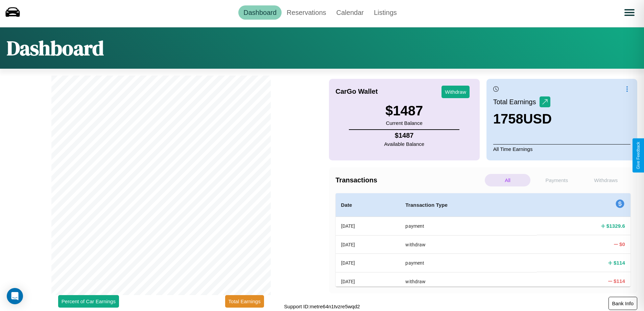 The height and width of the screenshot is (311, 644). What do you see at coordinates (456, 92) in the screenshot?
I see `button: Withdraw` at bounding box center [456, 92].